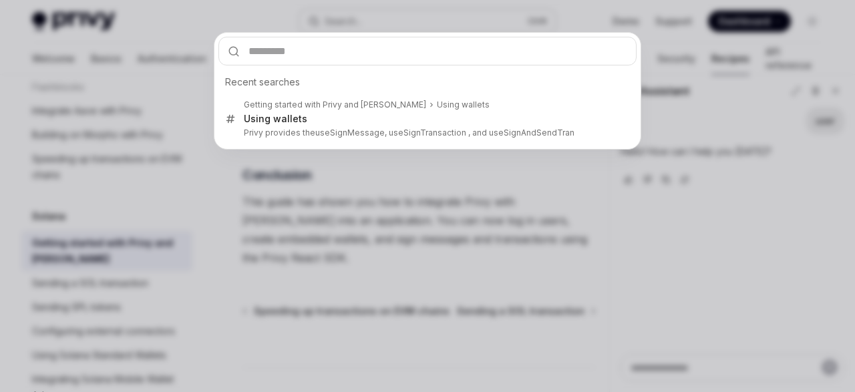 This screenshot has height=392, width=855. Describe the element at coordinates (426, 133) in the screenshot. I see `p: Privy provides the , useSignTransaction , and useSignAndSendTran` at that location.